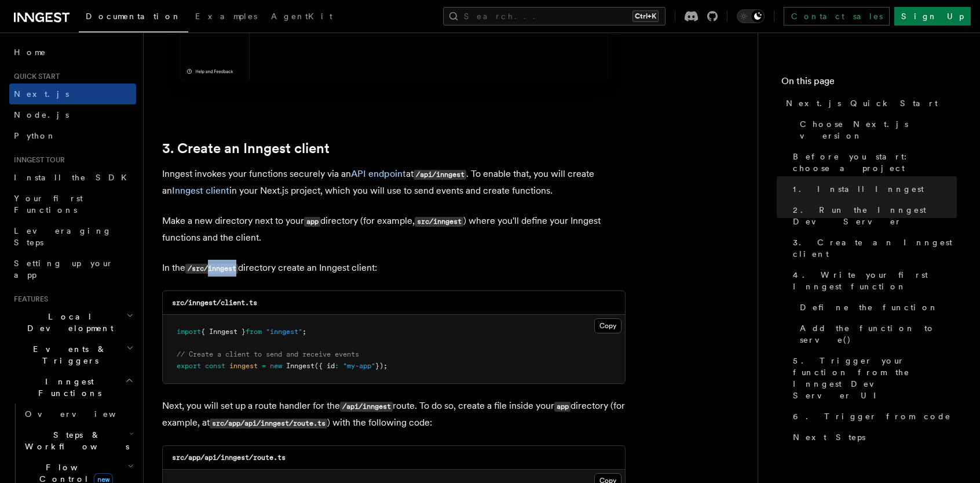 This screenshot has width=980, height=483. Describe the element at coordinates (872, 378) in the screenshot. I see `a: 5. Trigger your function from the Inngest Dev Server UI` at that location.